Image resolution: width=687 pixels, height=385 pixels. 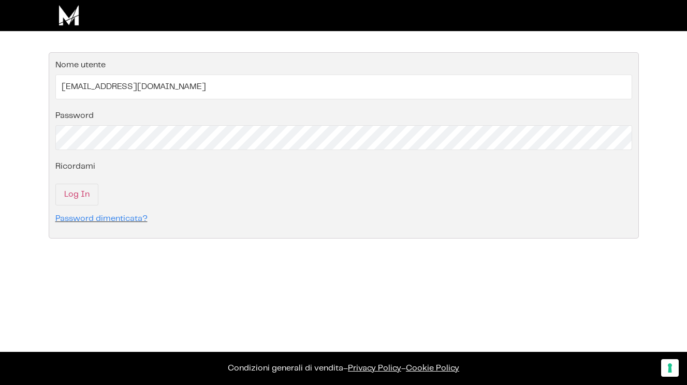 What do you see at coordinates (80, 65) in the screenshot?
I see `label: Nome utente` at bounding box center [80, 65].